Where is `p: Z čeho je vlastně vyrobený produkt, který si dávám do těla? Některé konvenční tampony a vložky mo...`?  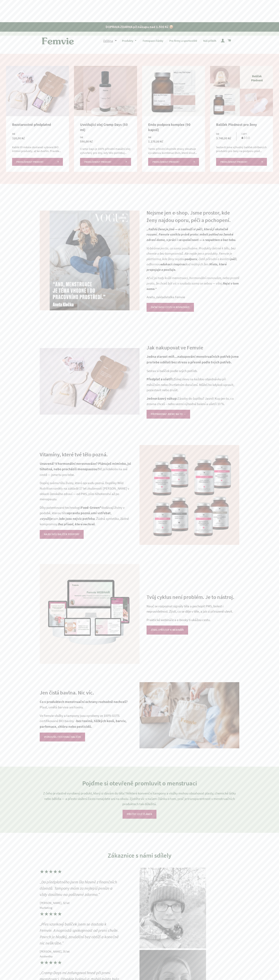
p: Z čeho je vlastně vyrobený produkt, který si dávám do těla? Některé konvenční tampony a vložky mo... is located at coordinates (139, 798).